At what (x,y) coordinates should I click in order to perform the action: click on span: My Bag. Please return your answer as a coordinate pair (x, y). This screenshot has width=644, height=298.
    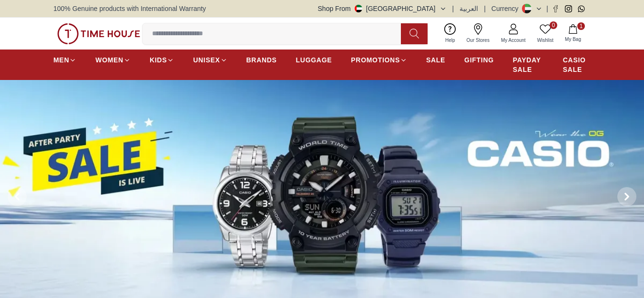
    Looking at the image, I should click on (573, 39).